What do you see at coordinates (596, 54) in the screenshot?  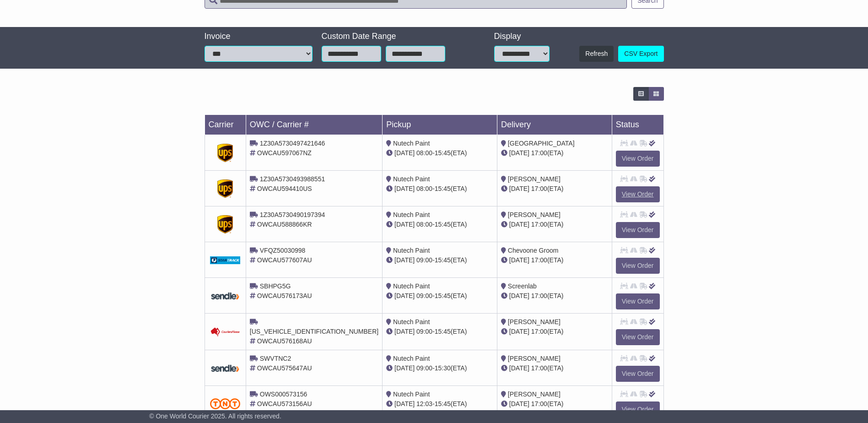 I see `button: Refresh` at bounding box center [596, 54].